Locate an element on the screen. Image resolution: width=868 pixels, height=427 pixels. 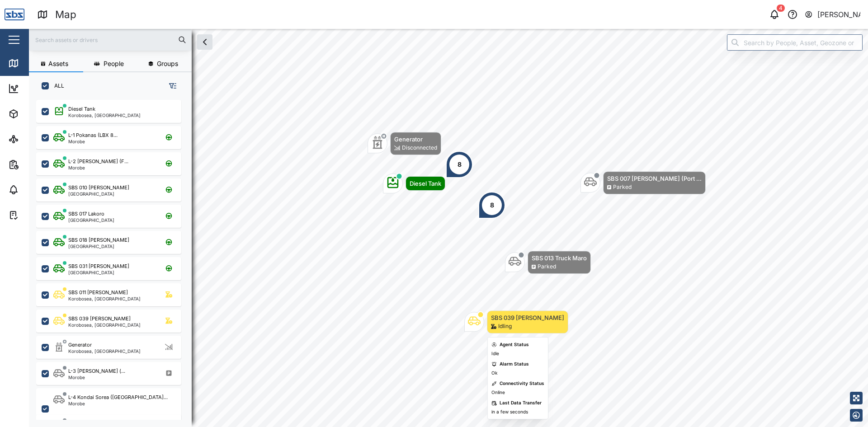
div: Tasks is located at coordinates (36, 215).